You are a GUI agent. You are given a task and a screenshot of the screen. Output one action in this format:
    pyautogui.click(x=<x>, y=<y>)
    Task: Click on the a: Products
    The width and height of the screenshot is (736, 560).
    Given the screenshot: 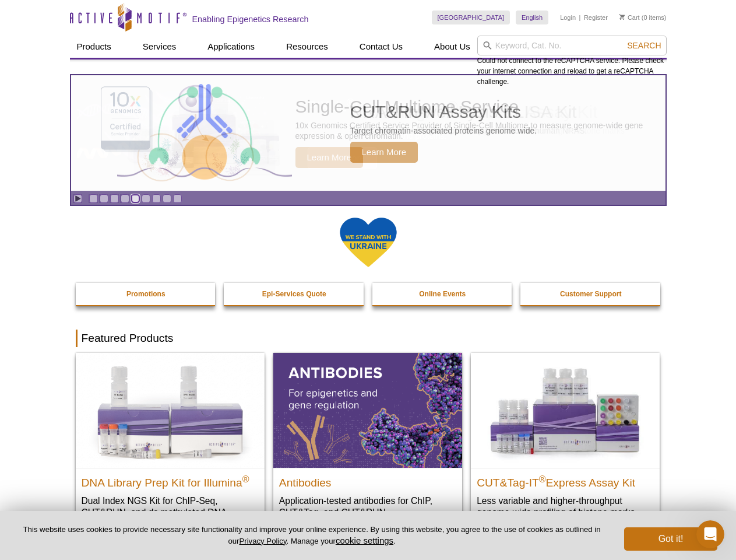 What is the action you would take?
    pyautogui.click(x=93, y=47)
    